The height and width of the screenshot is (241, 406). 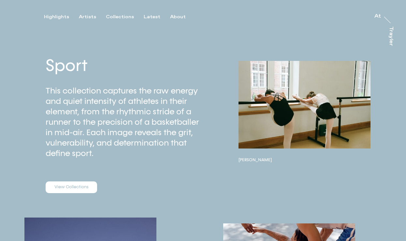 I want to click on a: View Collections, so click(x=71, y=187).